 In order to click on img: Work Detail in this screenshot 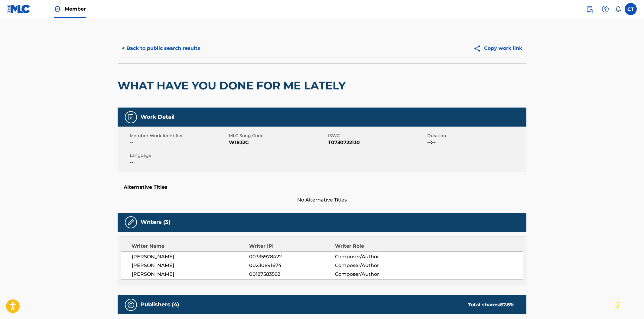, I will do `click(131, 117)`.